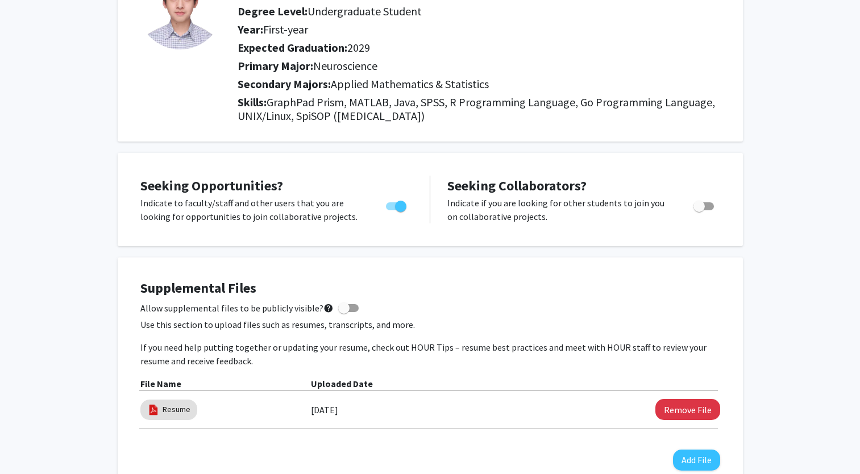 Image resolution: width=860 pixels, height=474 pixels. Describe the element at coordinates (448, 11) in the screenshot. I see `h2: Degree Level:` at that location.